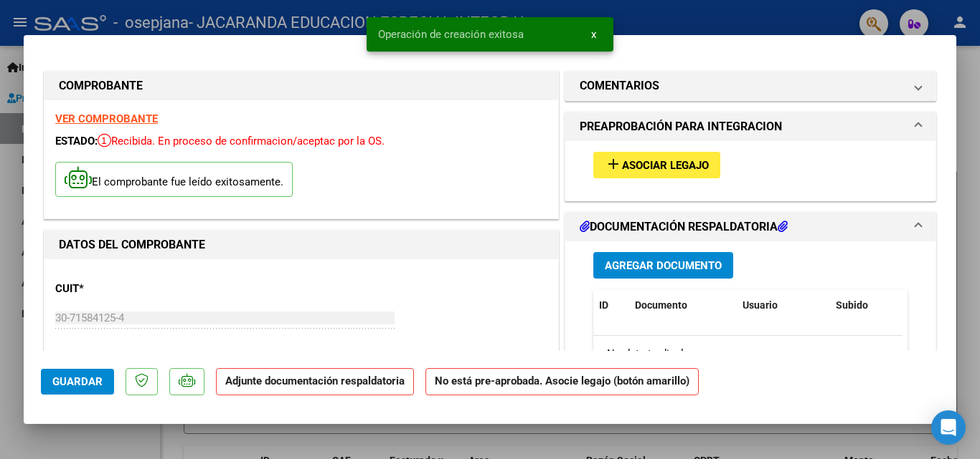 This screenshot has height=459, width=980. I want to click on div: Open Intercom Messenger, so click(949, 428).